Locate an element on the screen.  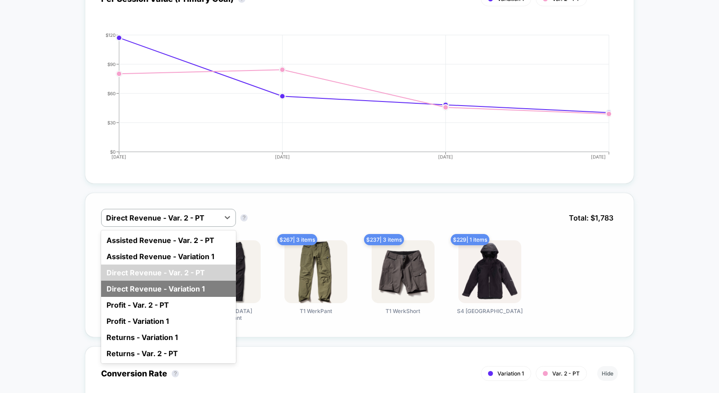
div: Assisted Revenue - Variation 1 is located at coordinates (169, 257).